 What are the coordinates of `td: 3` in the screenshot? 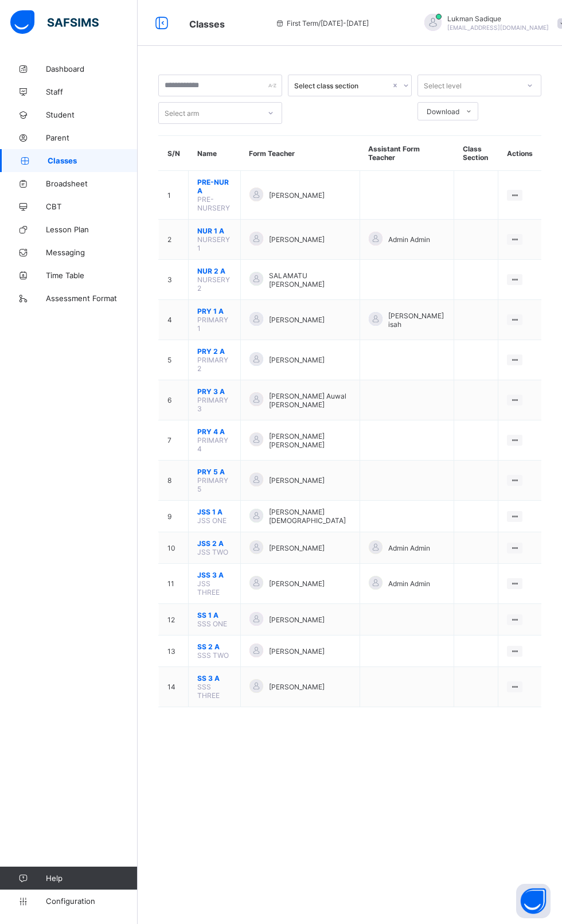 It's located at (174, 280).